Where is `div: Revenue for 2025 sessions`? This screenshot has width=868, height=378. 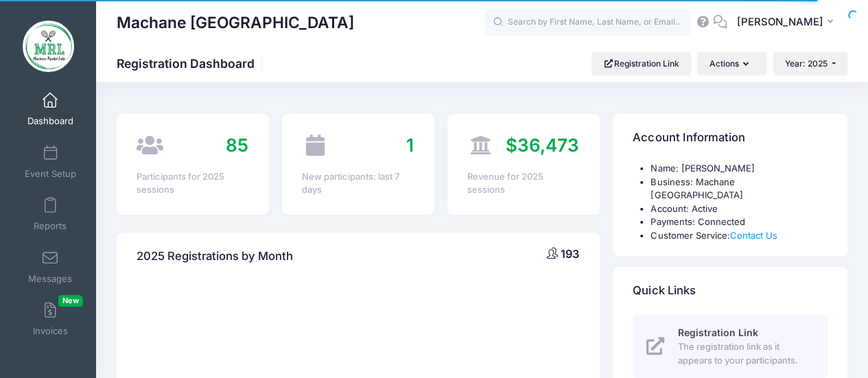 div: Revenue for 2025 sessions is located at coordinates (523, 183).